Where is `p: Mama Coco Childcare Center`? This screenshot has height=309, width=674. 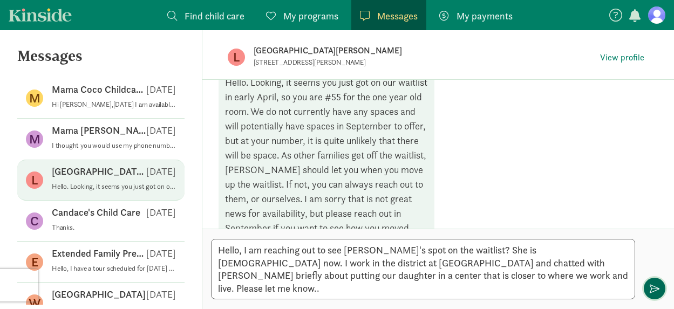 p: Mama Coco Childcare Center is located at coordinates (99, 90).